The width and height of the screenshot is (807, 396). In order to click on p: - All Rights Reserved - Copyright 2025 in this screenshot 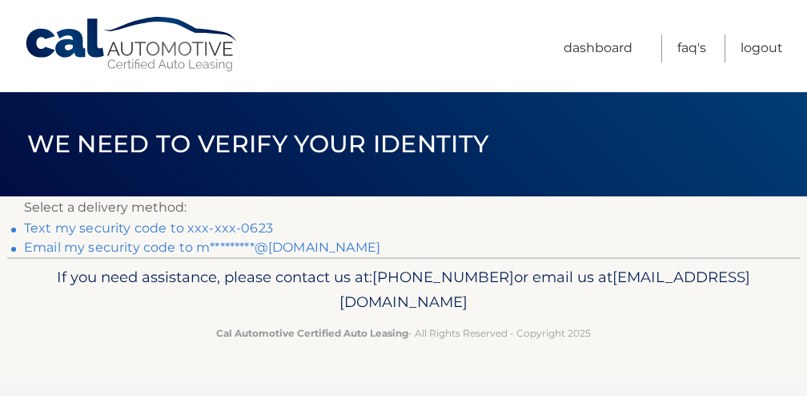, I will do `click(404, 332)`.